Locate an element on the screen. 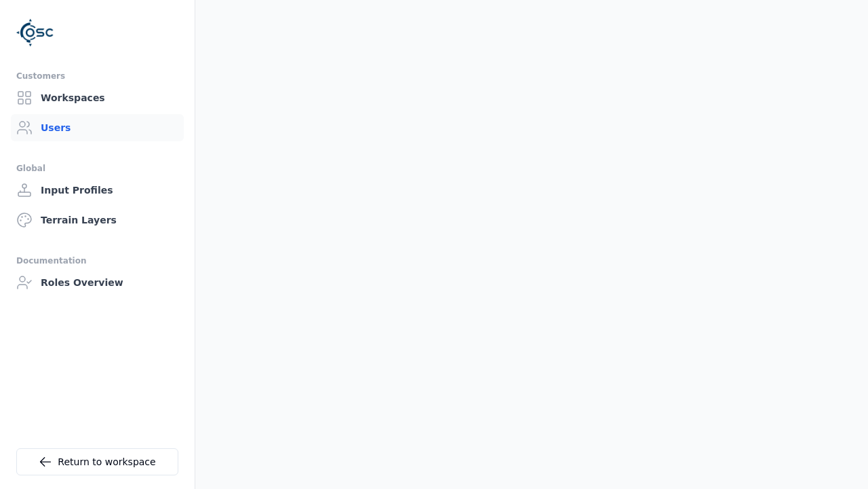 This screenshot has width=868, height=489. a: Terrain Layers is located at coordinates (97, 220).